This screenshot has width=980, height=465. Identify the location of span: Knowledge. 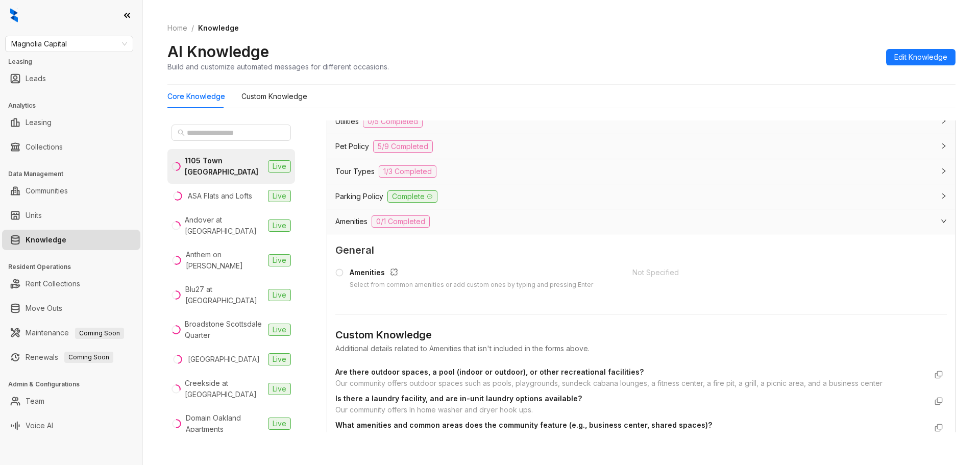
(219, 28).